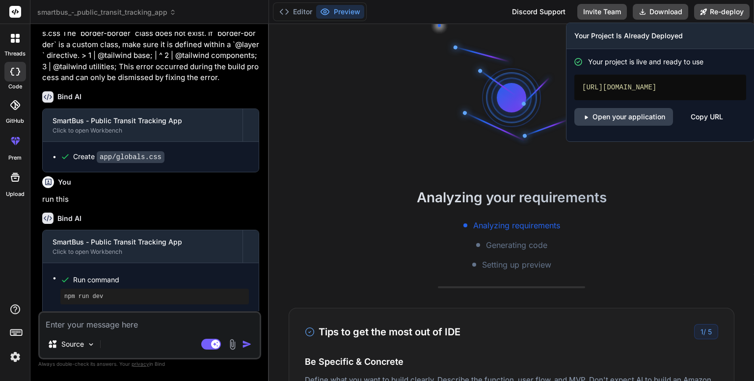 Image resolution: width=754 pixels, height=381 pixels. Describe the element at coordinates (15, 357) in the screenshot. I see `img: settings` at that location.